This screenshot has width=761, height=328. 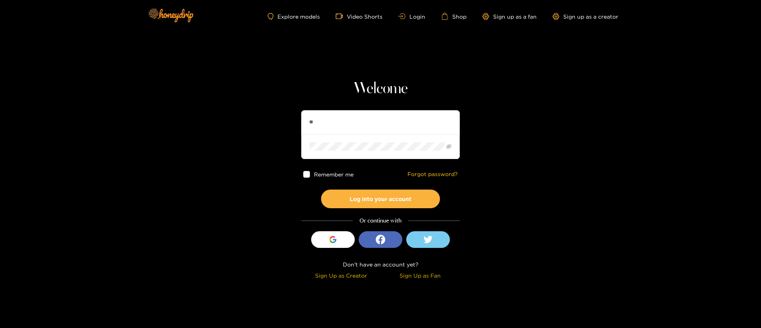 I want to click on div: Sign Up as Creator, so click(x=341, y=275).